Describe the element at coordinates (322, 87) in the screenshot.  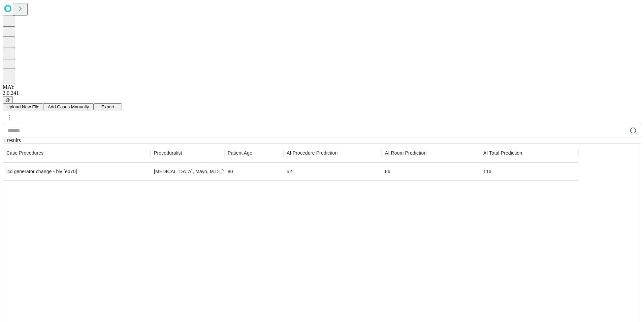
I see `div: MAY` at that location.